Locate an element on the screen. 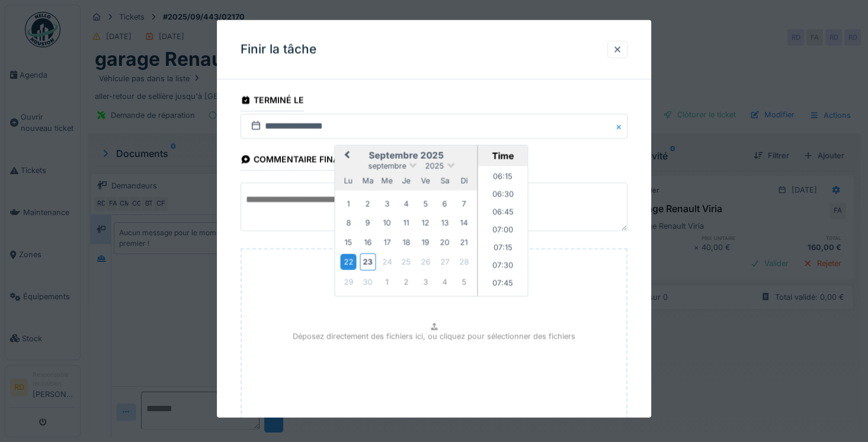  div: Not available dimanche 5 octobre 2025 is located at coordinates (464, 282).